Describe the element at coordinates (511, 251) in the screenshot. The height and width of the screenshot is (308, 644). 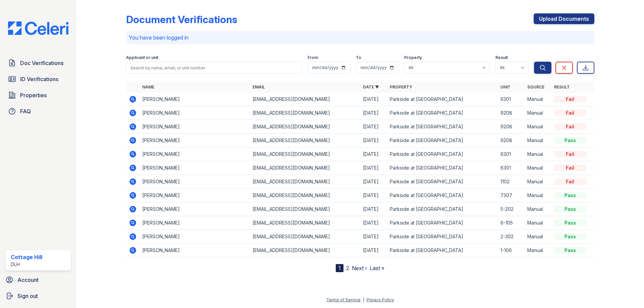
I see `td: 1-106` at that location.